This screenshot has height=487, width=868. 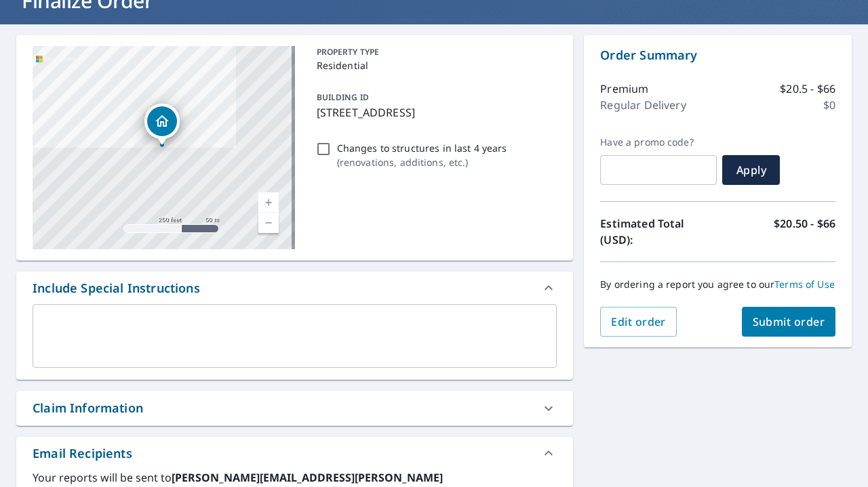 I want to click on p: Order Summary, so click(x=718, y=55).